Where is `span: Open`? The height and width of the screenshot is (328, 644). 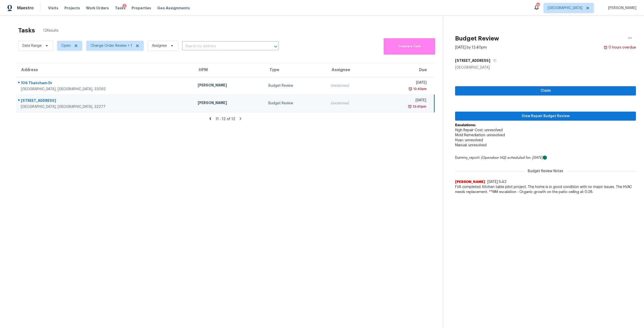
span: Open is located at coordinates (66, 46).